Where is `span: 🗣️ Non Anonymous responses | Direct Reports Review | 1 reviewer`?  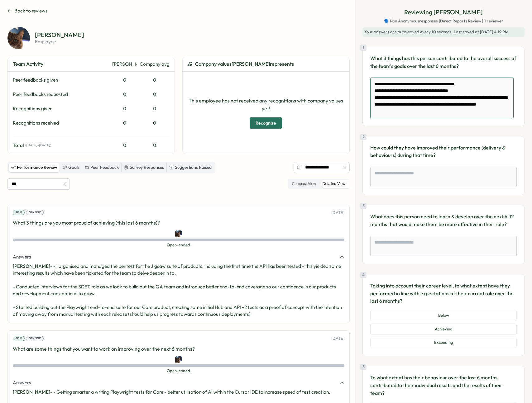 span: 🗣️ Non Anonymous responses | Direct Reports Review | 1 reviewer is located at coordinates (443, 21).